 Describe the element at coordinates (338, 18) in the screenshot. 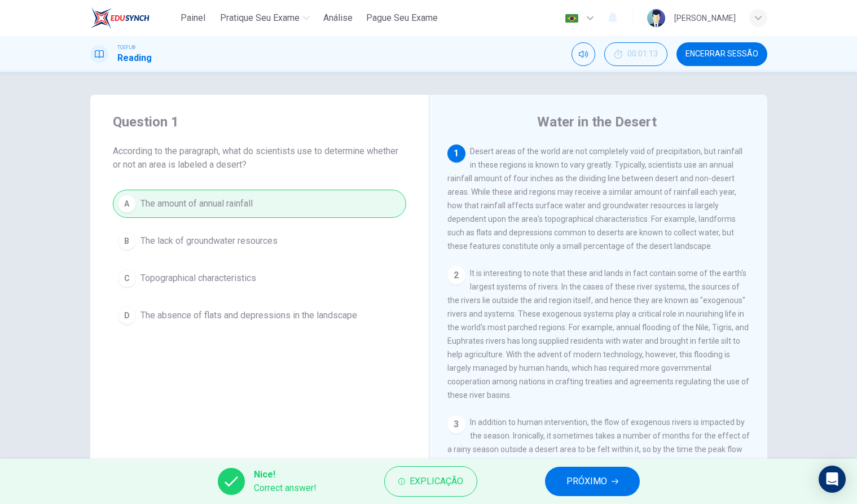

I see `span: Análise` at that location.